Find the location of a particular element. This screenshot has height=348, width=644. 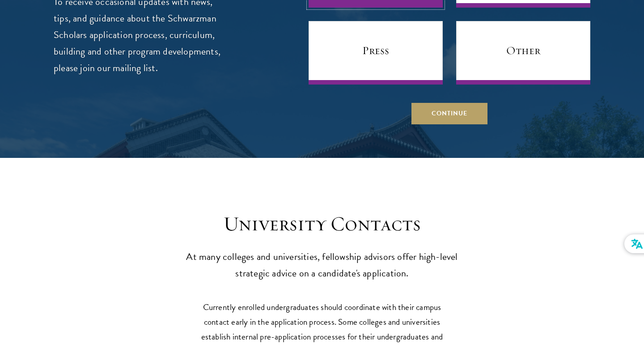

button: Continue is located at coordinates (450, 113).